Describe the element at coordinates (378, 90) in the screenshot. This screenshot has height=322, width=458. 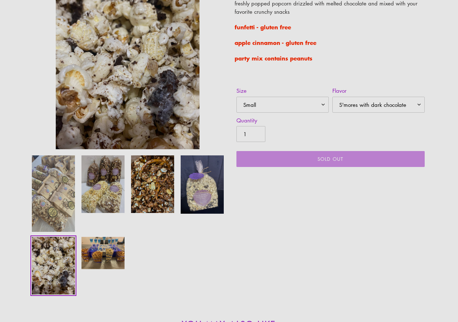
I see `label: Flavor` at that location.